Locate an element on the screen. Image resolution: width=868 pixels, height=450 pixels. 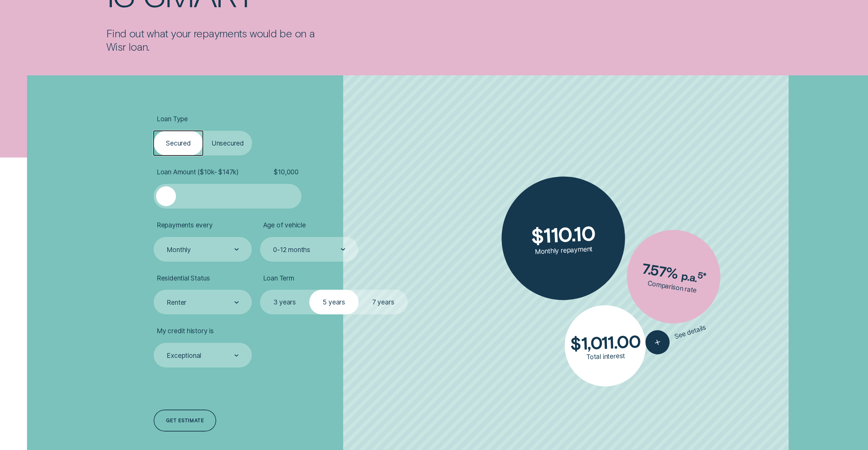
span: $ 10,000 is located at coordinates (286, 172).